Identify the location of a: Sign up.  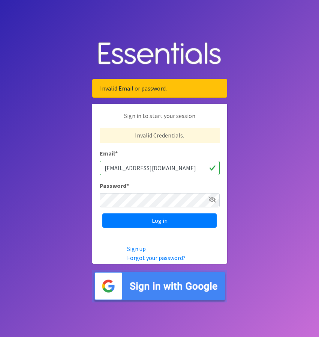
(137, 248).